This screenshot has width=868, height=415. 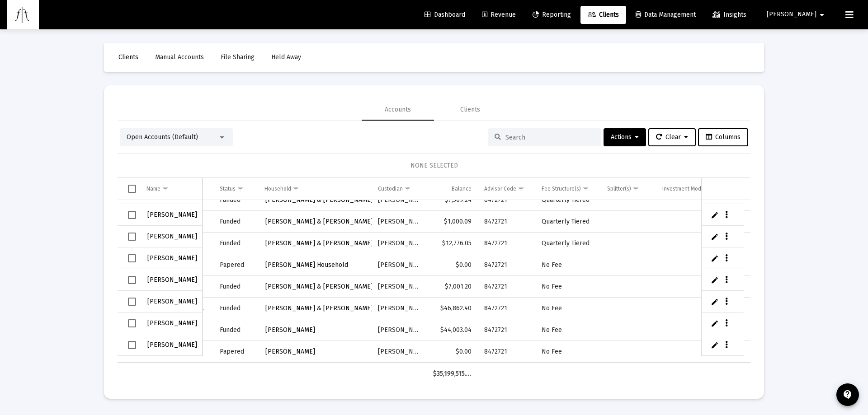 I want to click on span: Dashboard, so click(x=445, y=15).